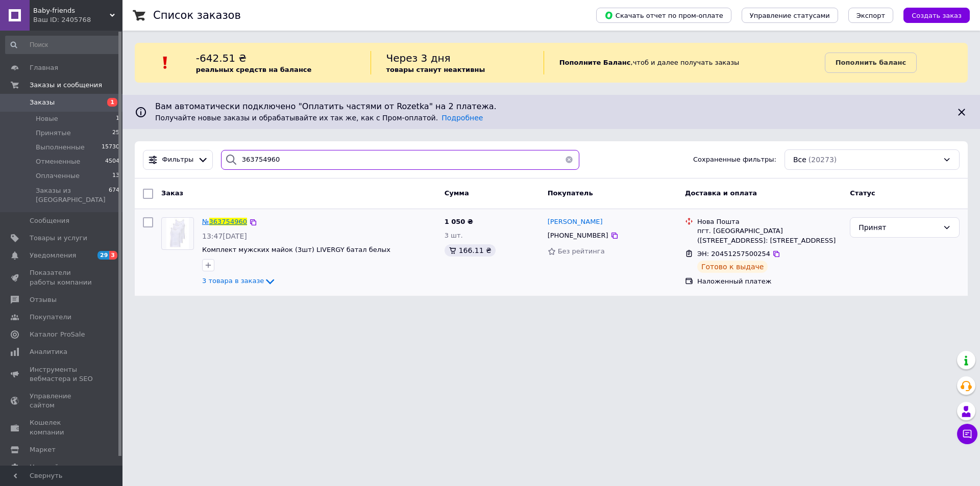 The height and width of the screenshot is (486, 980). Describe the element at coordinates (116, 133) in the screenshot. I see `span: 25` at that location.